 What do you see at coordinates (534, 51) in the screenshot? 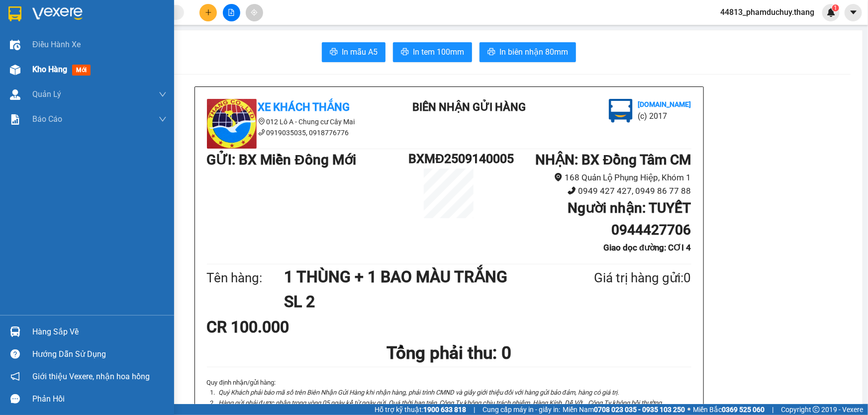
I see `span: In biên nhận 80mm` at bounding box center [534, 51].